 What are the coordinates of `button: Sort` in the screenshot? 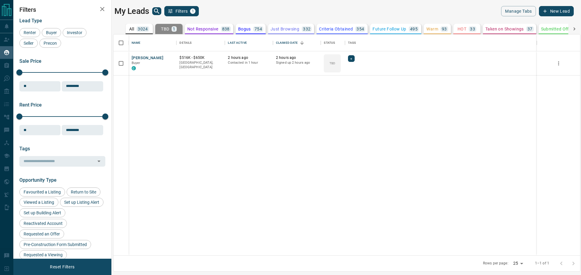 It's located at (302, 43).